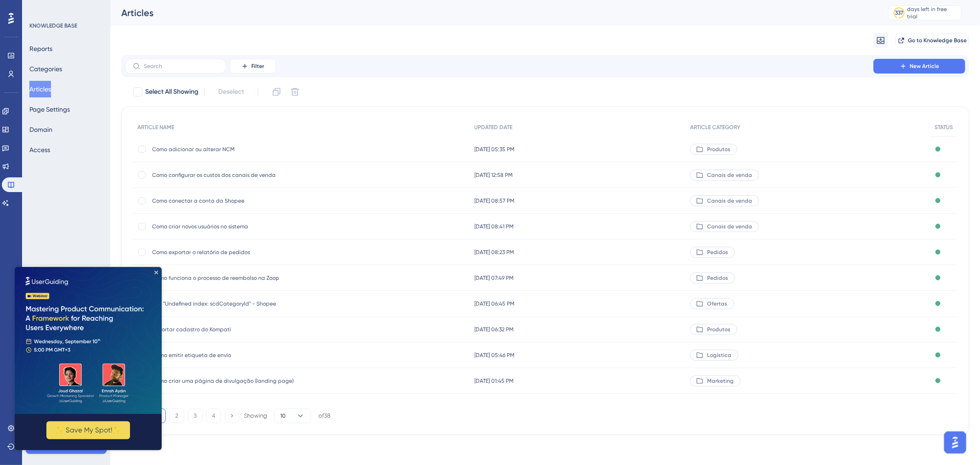 Image resolution: width=980 pixels, height=465 pixels. Describe the element at coordinates (156, 127) in the screenshot. I see `span: ARTICLE NAME` at that location.